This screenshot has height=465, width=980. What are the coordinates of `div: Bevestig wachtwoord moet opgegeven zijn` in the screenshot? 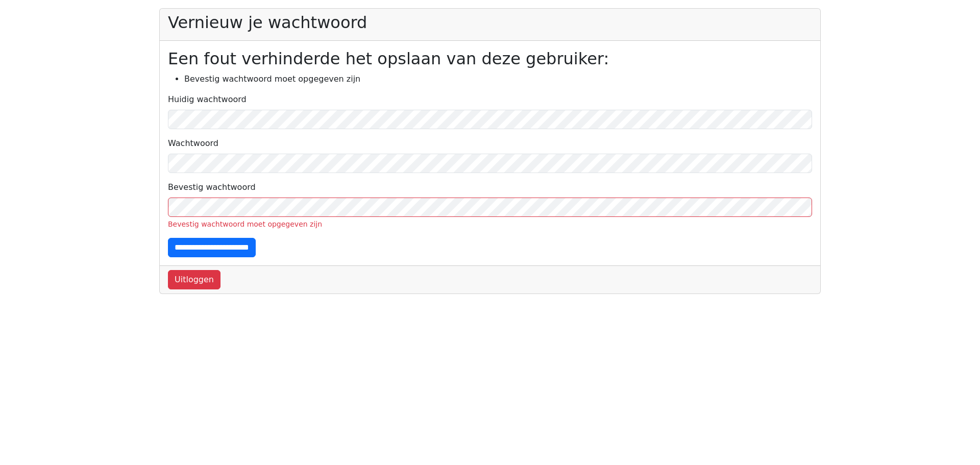 It's located at (490, 224).